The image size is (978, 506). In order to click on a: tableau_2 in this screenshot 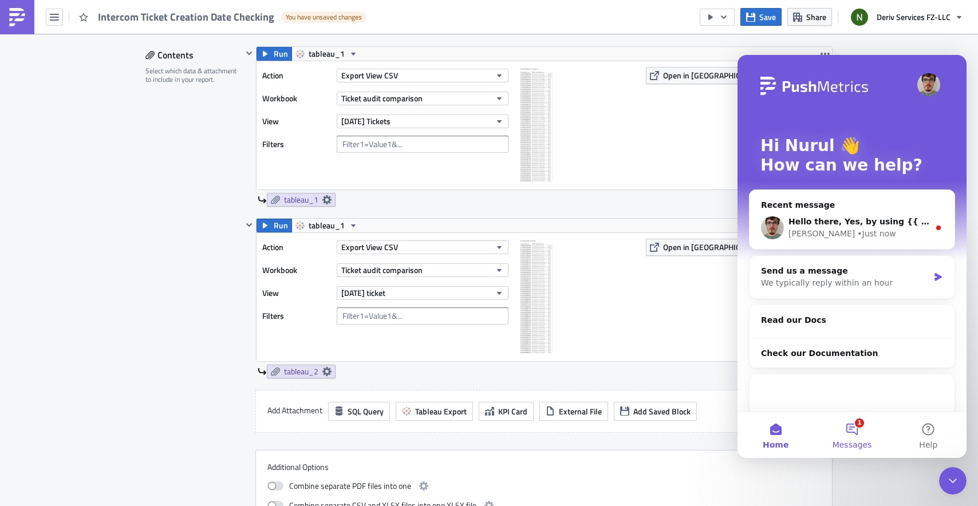, I will do `click(301, 372)`.